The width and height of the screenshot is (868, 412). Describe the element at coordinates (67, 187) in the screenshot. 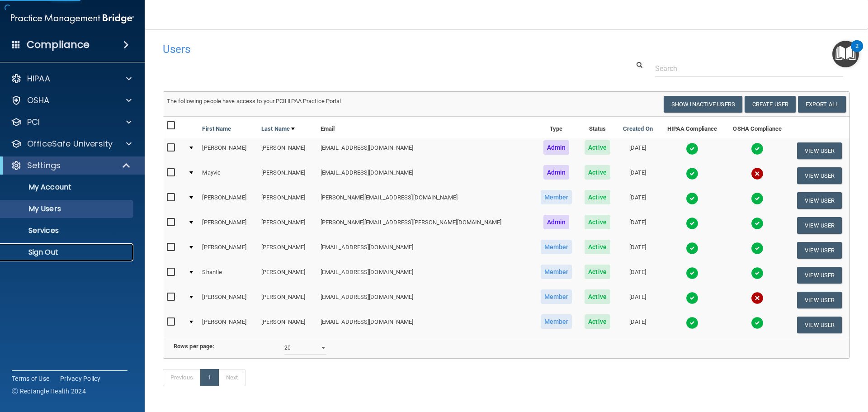

I see `p: My Account` at that location.